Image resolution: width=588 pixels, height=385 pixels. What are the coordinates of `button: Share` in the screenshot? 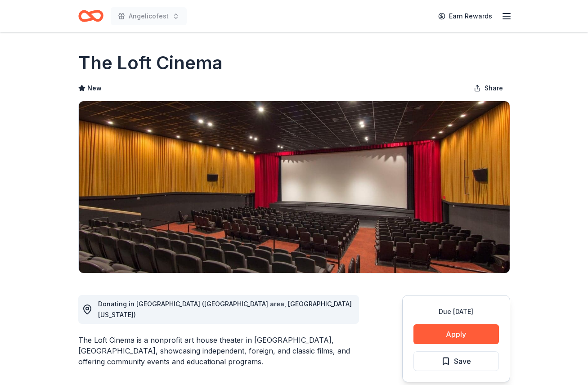 It's located at (488, 88).